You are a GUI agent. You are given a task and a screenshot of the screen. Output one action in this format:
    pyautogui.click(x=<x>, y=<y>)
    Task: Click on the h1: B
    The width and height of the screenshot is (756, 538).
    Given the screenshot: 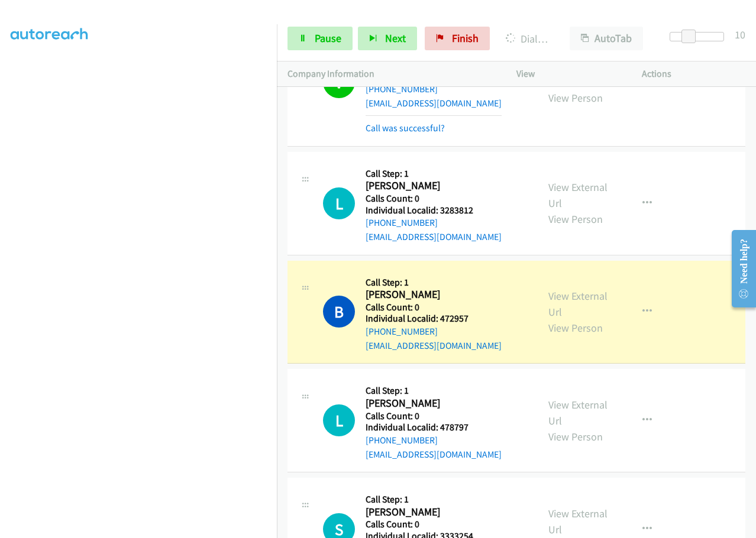 What is the action you would take?
    pyautogui.click(x=339, y=312)
    